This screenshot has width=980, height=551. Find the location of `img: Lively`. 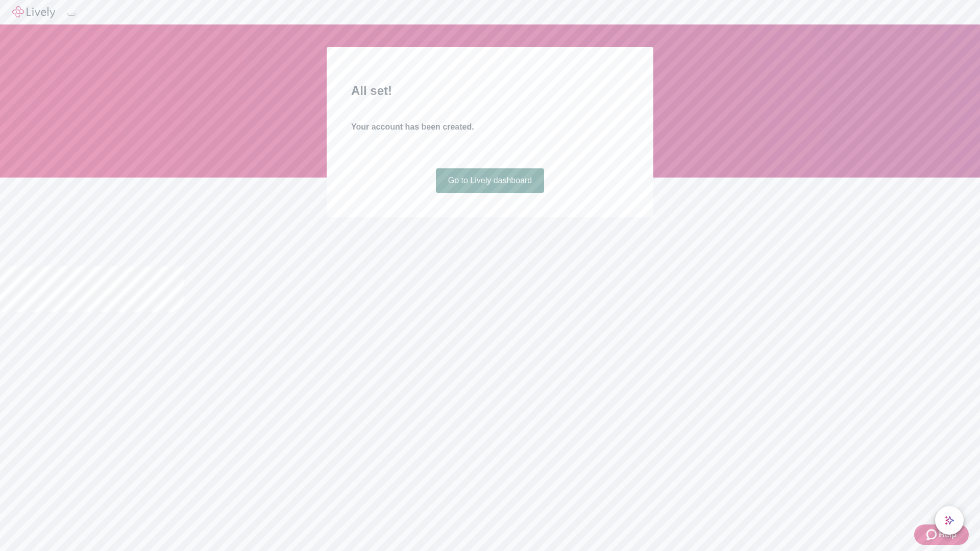

img: Lively is located at coordinates (34, 12).